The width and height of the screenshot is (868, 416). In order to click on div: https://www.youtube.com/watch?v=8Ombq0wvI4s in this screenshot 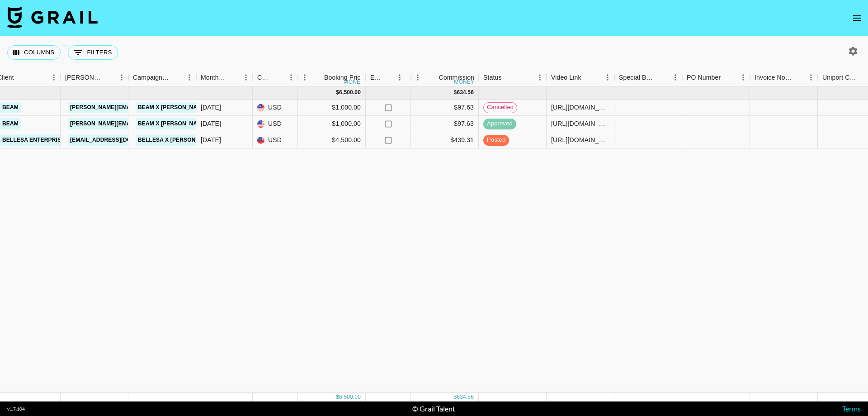, I will do `click(580, 140)`.